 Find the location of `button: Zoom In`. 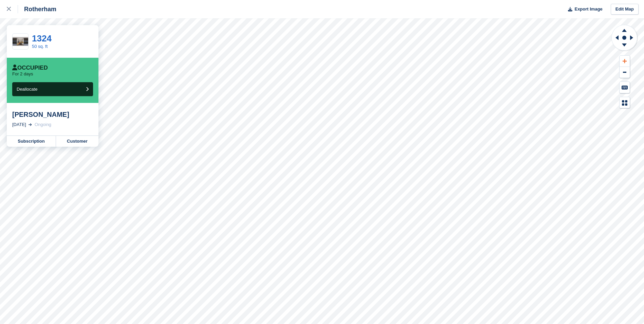

button: Zoom In is located at coordinates (625, 61).